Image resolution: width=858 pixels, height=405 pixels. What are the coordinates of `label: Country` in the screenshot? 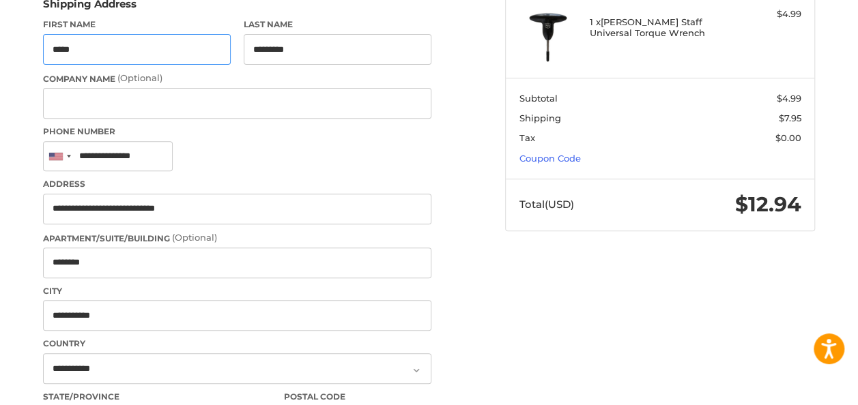 It's located at (237, 344).